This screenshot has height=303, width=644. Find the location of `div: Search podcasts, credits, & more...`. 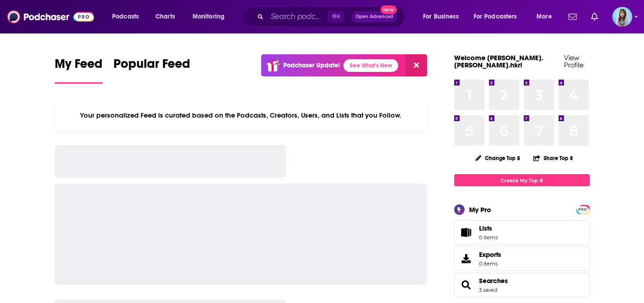

div: Search podcasts, credits, & more... is located at coordinates (332, 17).